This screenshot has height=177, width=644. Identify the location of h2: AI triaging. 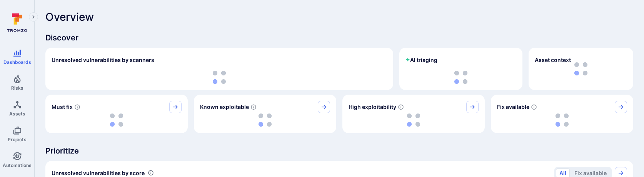
(421, 60).